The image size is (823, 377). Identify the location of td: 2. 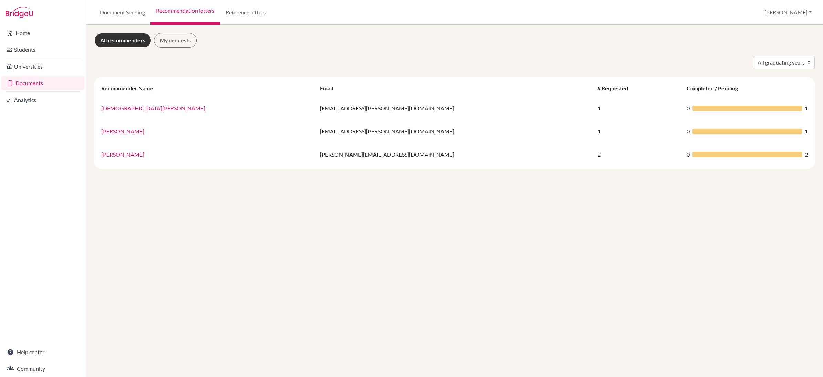
(638, 154).